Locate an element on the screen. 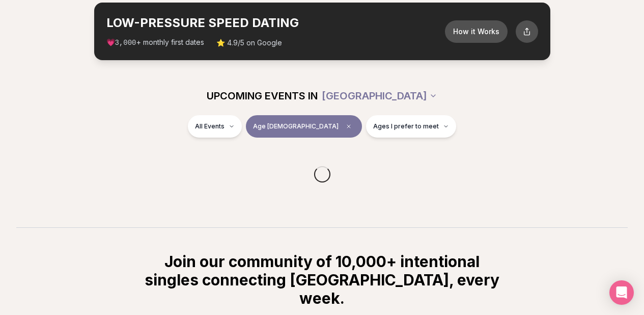 The width and height of the screenshot is (644, 315). span: Ages I prefer to meet is located at coordinates (406, 127).